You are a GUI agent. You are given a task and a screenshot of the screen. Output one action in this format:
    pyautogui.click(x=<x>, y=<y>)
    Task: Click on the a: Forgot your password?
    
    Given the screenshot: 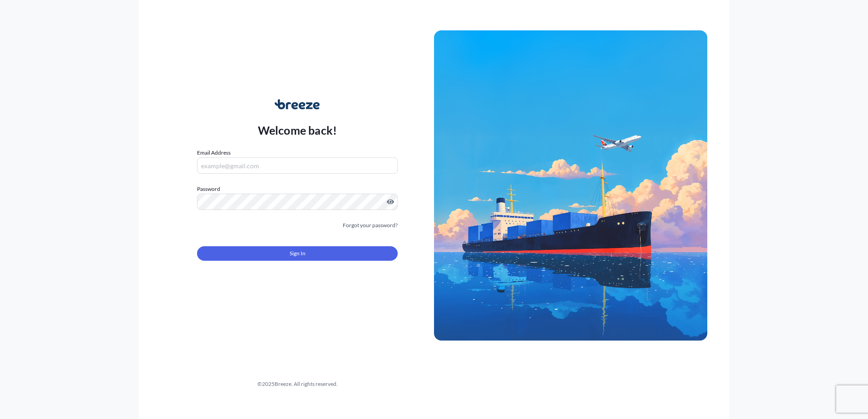 What is the action you would take?
    pyautogui.click(x=370, y=225)
    